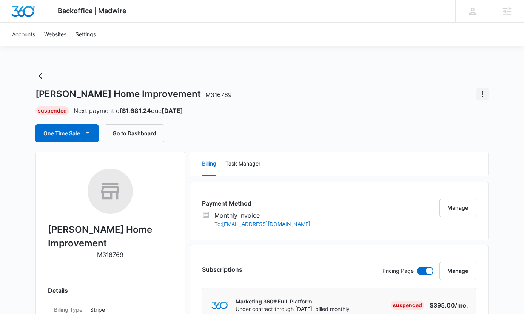 The height and width of the screenshot is (314, 524). Describe the element at coordinates (42, 76) in the screenshot. I see `button: Back` at that location.